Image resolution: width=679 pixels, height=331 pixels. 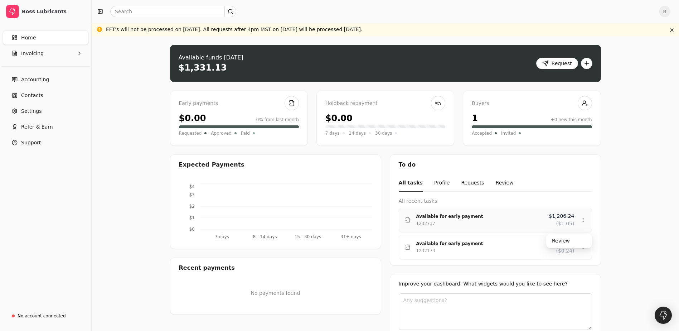 I want to click on span: 7 days, so click(x=332, y=133).